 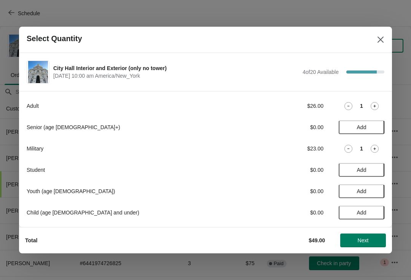 I want to click on strong: Total, so click(x=31, y=240).